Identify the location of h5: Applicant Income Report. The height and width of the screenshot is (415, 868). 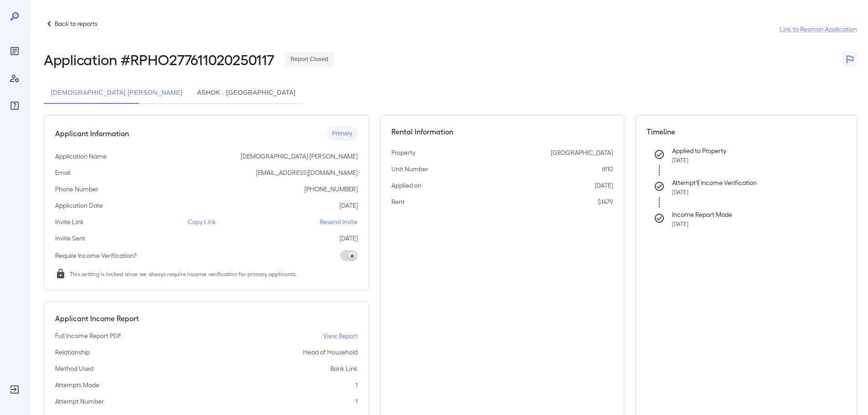
(97, 318).